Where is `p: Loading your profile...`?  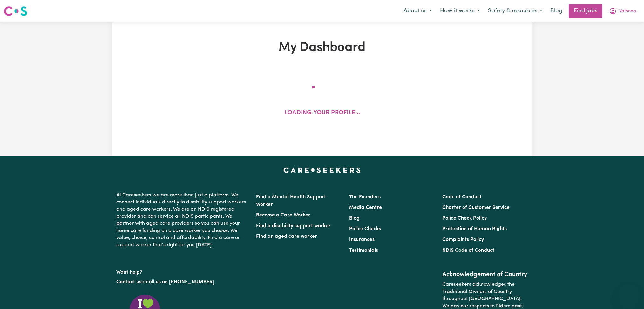
p: Loading your profile... is located at coordinates (322, 113).